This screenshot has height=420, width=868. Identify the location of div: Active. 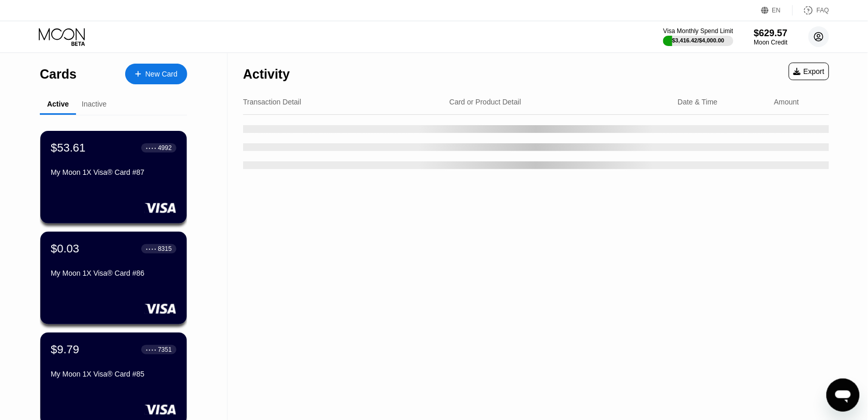
(58, 104).